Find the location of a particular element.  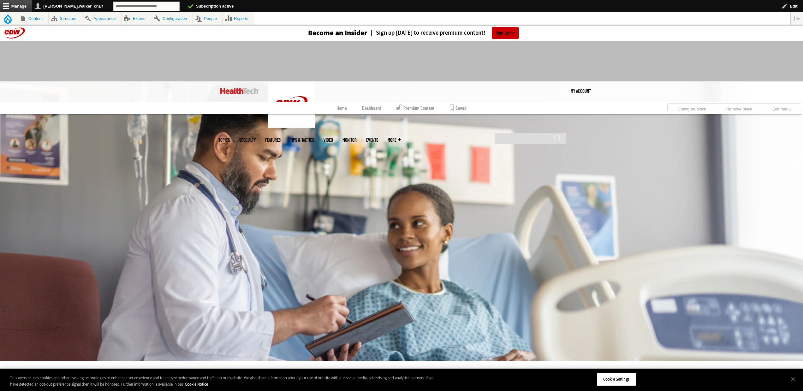

div: User menu is located at coordinates (581, 91).